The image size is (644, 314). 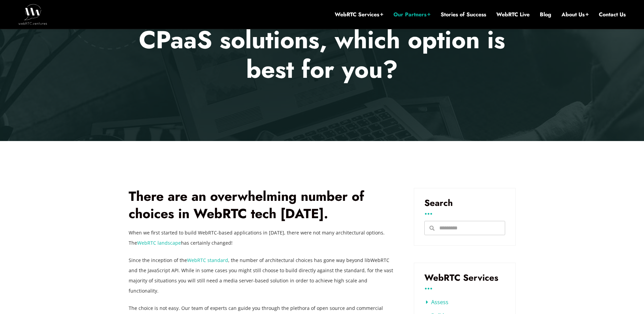 I want to click on a: Our Partners, so click(x=412, y=15).